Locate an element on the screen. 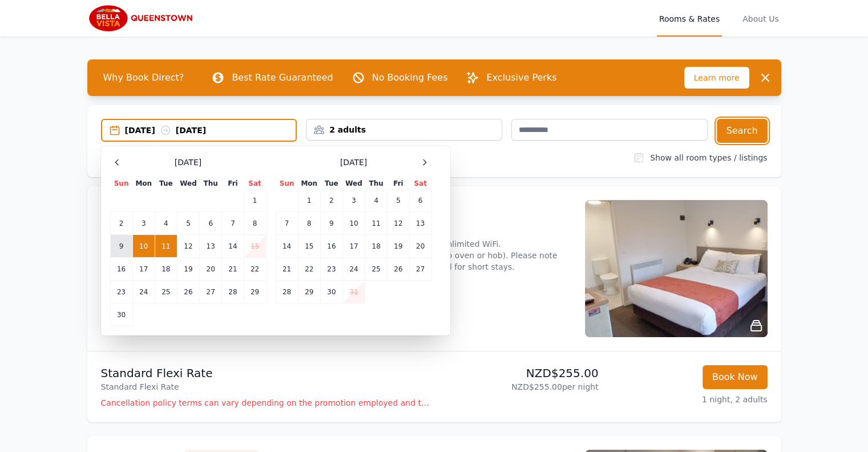 Image resolution: width=868 pixels, height=452 pixels. button: Book Now is located at coordinates (736, 377).